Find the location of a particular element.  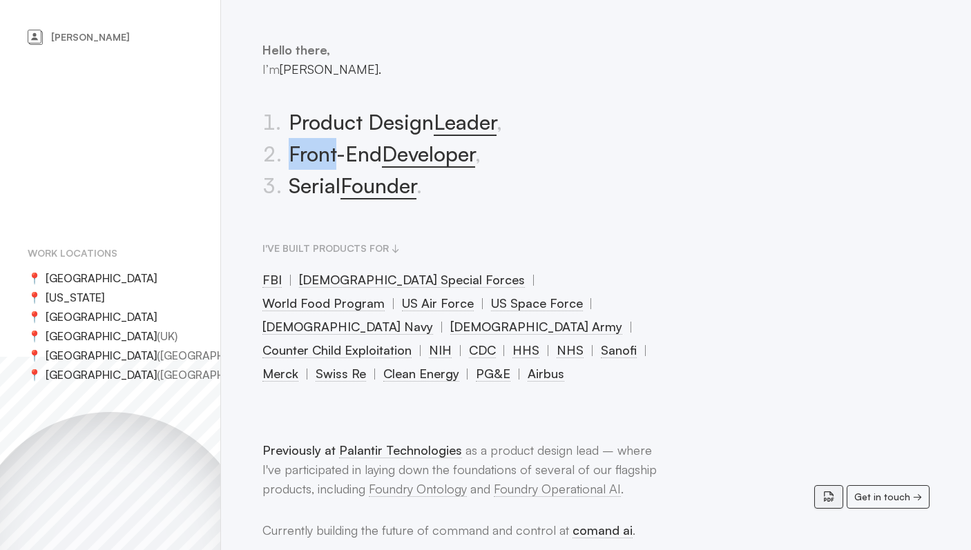

span: Developer is located at coordinates (428, 154).